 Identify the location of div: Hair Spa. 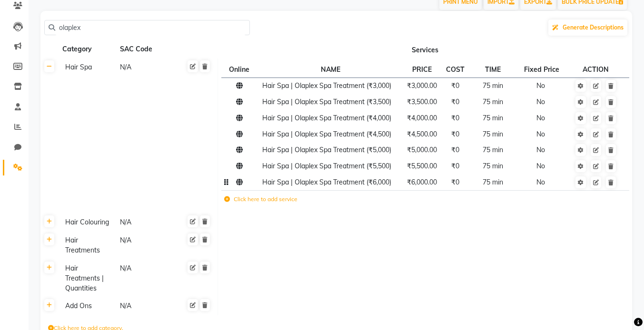
(88, 67).